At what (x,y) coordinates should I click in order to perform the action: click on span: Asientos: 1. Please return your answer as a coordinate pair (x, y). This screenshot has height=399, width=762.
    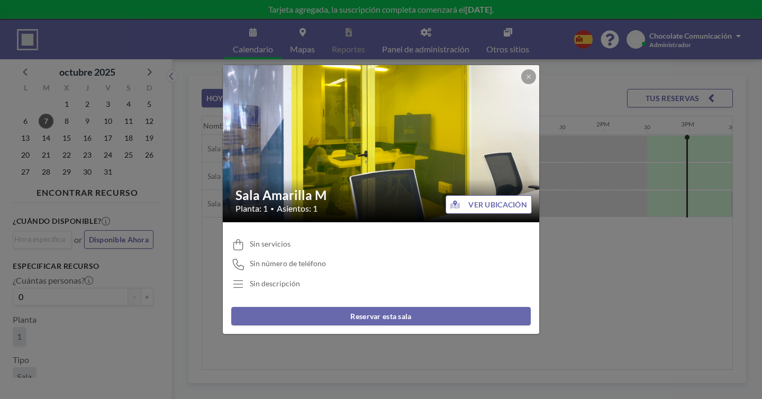
    Looking at the image, I should click on (297, 208).